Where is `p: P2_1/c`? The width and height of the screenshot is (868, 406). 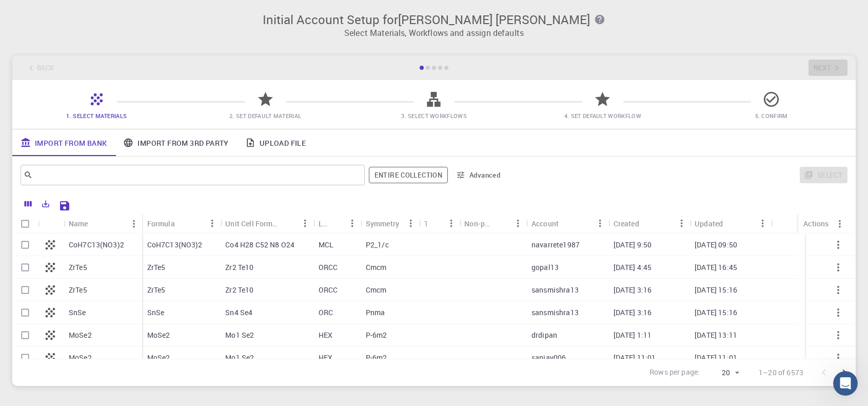 p: P2_1/c is located at coordinates (377, 245).